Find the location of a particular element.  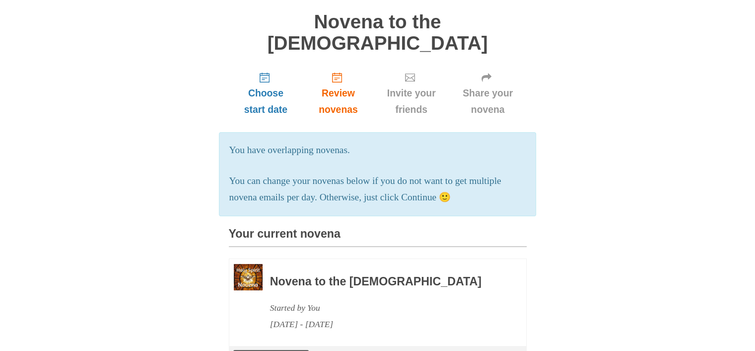

a: Review novenas is located at coordinates (338, 93).